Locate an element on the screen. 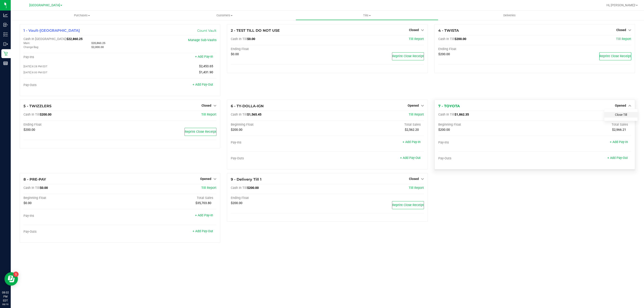  span: 8 - PRE-PAY is located at coordinates (35, 179).